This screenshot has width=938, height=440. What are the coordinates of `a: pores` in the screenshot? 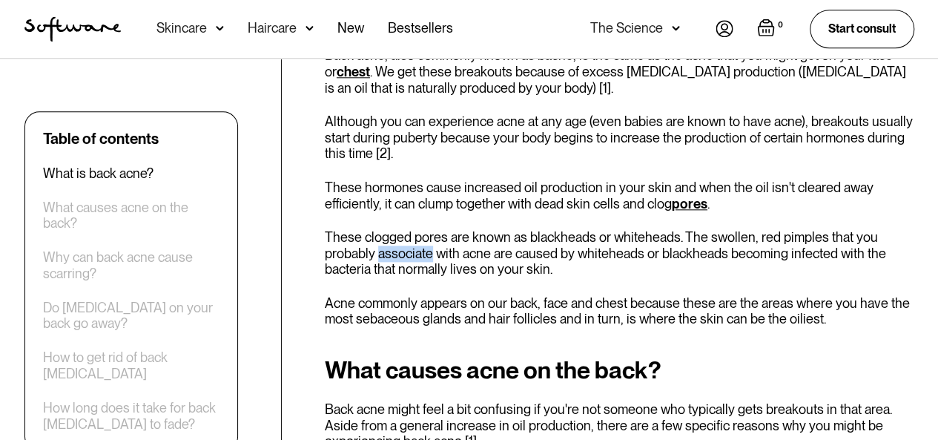 It's located at (689, 203).